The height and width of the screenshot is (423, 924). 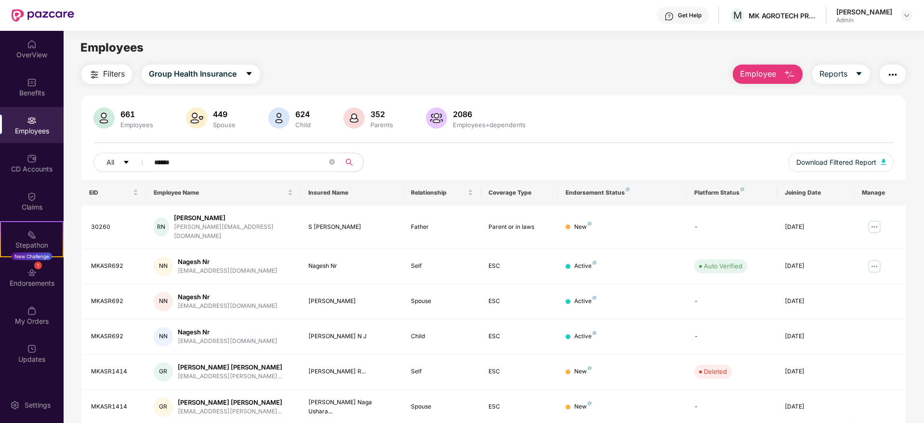 What do you see at coordinates (303, 125) in the screenshot?
I see `div: Child` at bounding box center [303, 125].